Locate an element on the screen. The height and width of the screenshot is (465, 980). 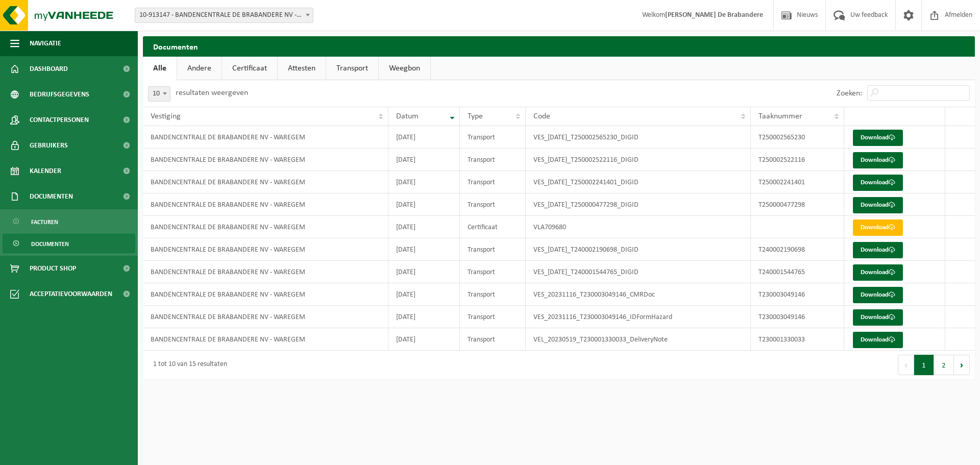
span: 10-913147 - BANDENCENTRALE DE BRABANDERE NV - WAREGEM is located at coordinates (224, 15).